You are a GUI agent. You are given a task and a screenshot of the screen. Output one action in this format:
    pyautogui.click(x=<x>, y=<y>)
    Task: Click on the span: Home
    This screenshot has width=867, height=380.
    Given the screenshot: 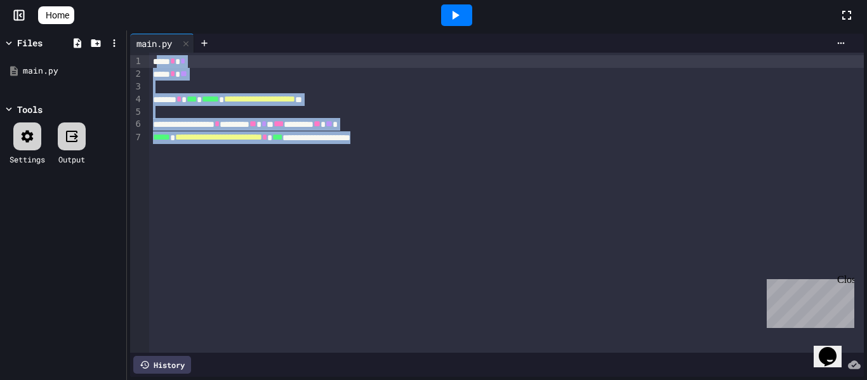 What is the action you would take?
    pyautogui.click(x=57, y=15)
    